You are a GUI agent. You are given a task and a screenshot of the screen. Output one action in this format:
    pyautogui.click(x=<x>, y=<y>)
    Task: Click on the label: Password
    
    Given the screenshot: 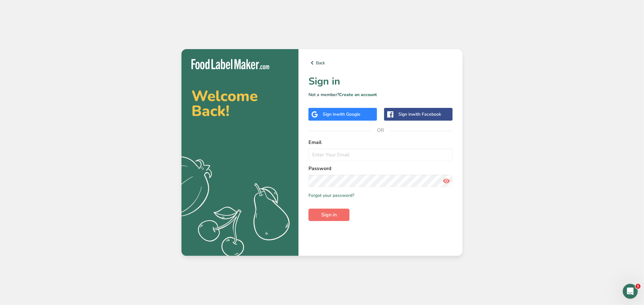 What is the action you would take?
    pyautogui.click(x=380, y=168)
    